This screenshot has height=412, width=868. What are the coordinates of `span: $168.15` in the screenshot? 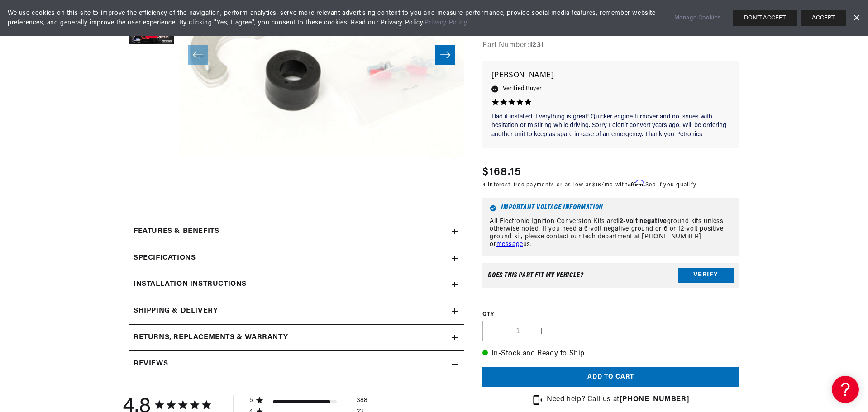 It's located at (501, 172).